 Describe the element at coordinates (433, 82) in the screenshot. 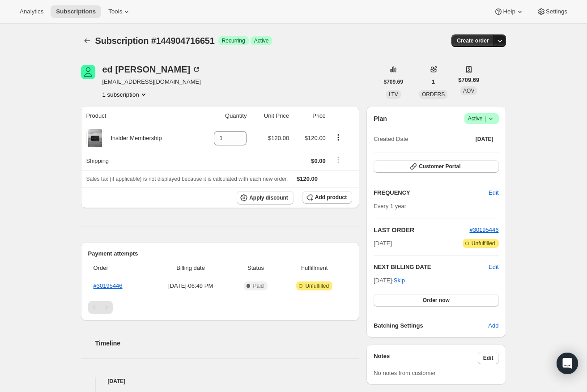

I see `span: 1` at that location.